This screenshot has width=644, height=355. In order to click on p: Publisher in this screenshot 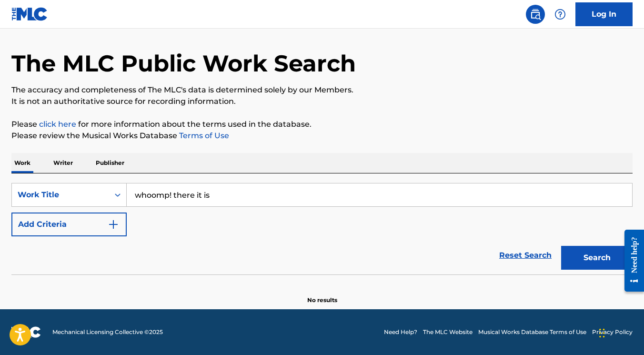, I will do `click(110, 163)`.